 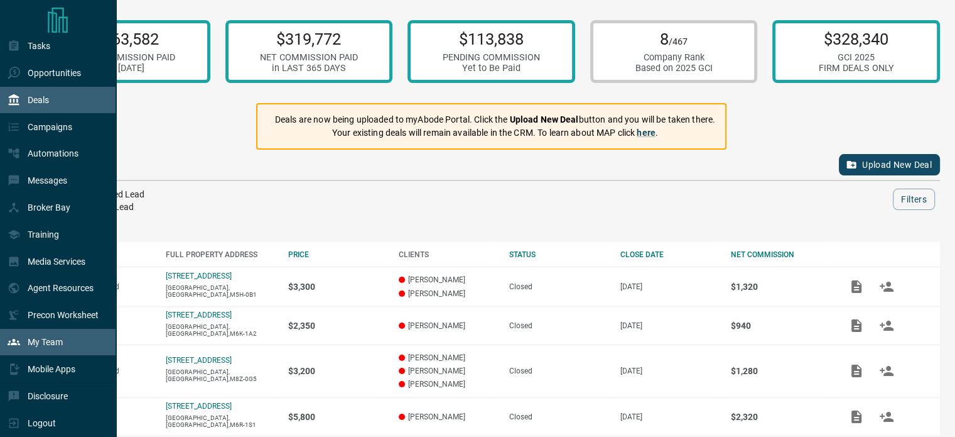 What do you see at coordinates (857, 68) in the screenshot?
I see `div: FIRM DEALS ONLY` at bounding box center [857, 68].